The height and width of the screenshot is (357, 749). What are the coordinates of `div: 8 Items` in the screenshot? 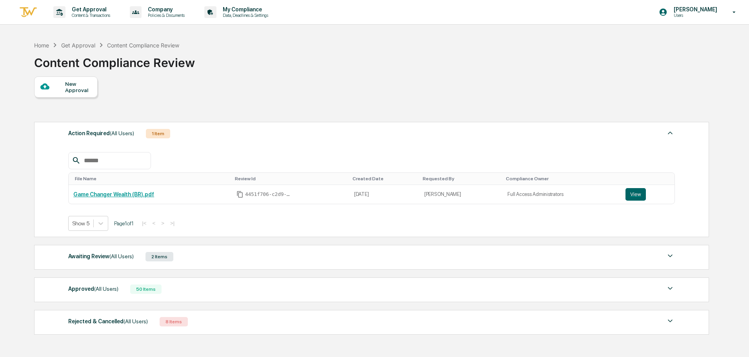 It's located at (174, 322).